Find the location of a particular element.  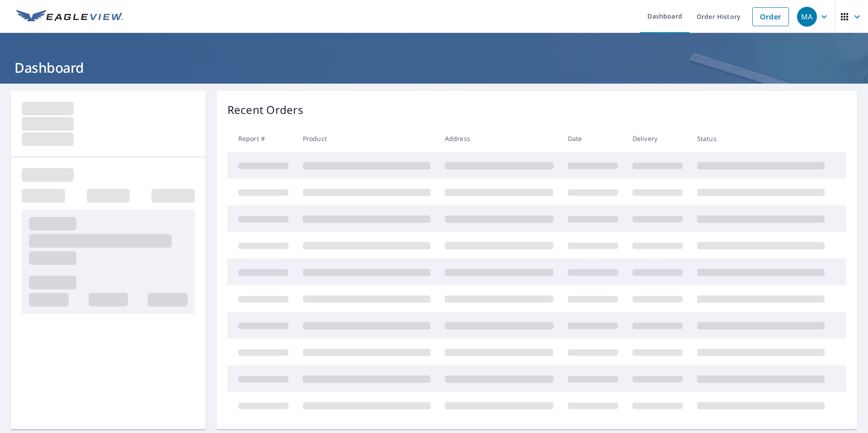

th: Product is located at coordinates (367, 138).